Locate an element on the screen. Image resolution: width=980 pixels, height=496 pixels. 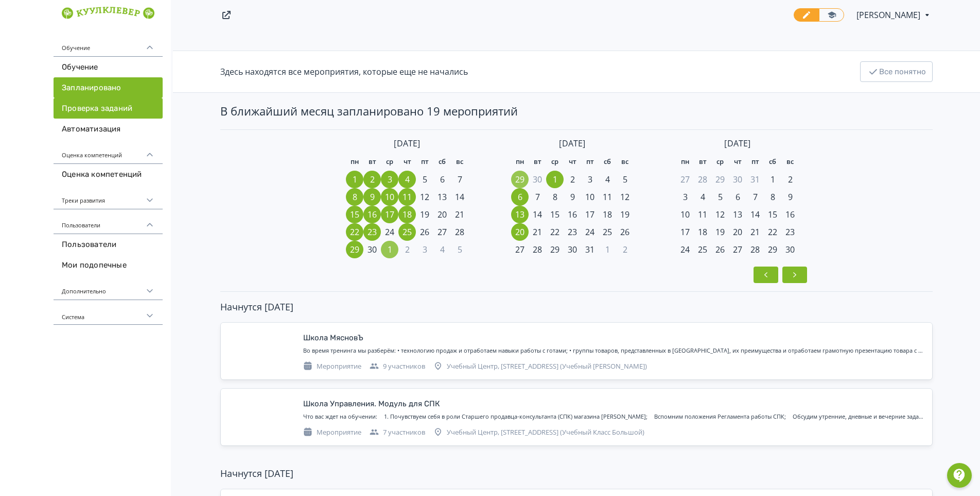
a: Запланировано is located at coordinates (108, 88).